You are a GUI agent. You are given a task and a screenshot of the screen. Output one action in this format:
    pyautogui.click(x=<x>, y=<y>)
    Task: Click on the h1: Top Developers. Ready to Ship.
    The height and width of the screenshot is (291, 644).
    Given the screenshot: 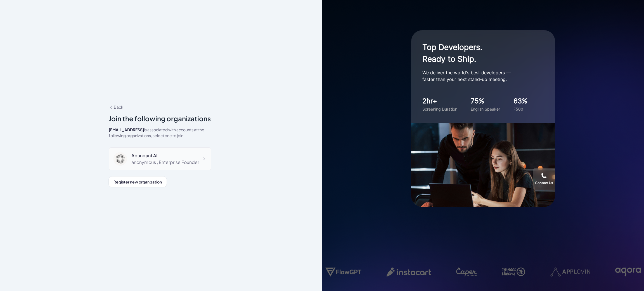 What is the action you would take?
    pyautogui.click(x=478, y=53)
    